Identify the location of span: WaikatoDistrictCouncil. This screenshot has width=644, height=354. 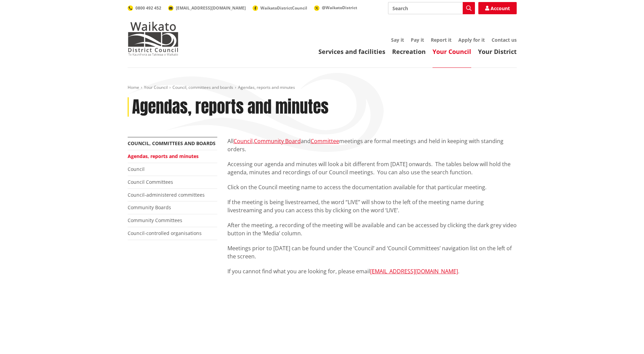
(284, 7).